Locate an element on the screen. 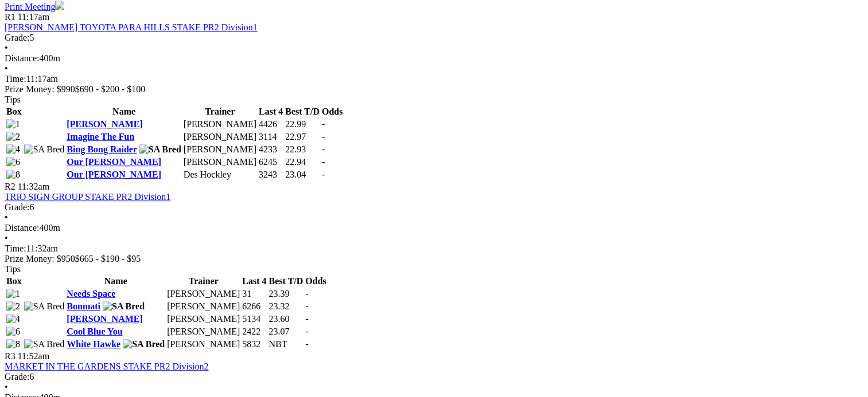  a: MARKET IN THE GARDENS STAKE PR2 Division2 is located at coordinates (106, 366).